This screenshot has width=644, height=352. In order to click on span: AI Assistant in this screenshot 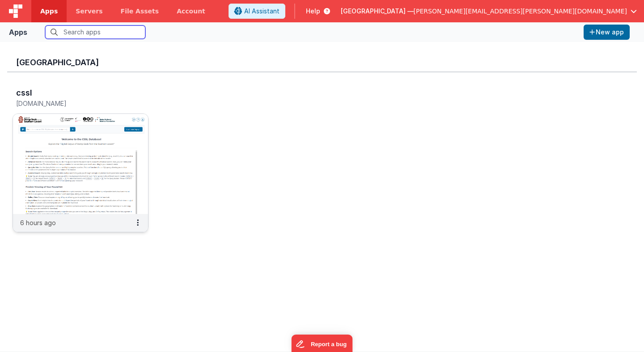, I will do `click(261, 11)`.